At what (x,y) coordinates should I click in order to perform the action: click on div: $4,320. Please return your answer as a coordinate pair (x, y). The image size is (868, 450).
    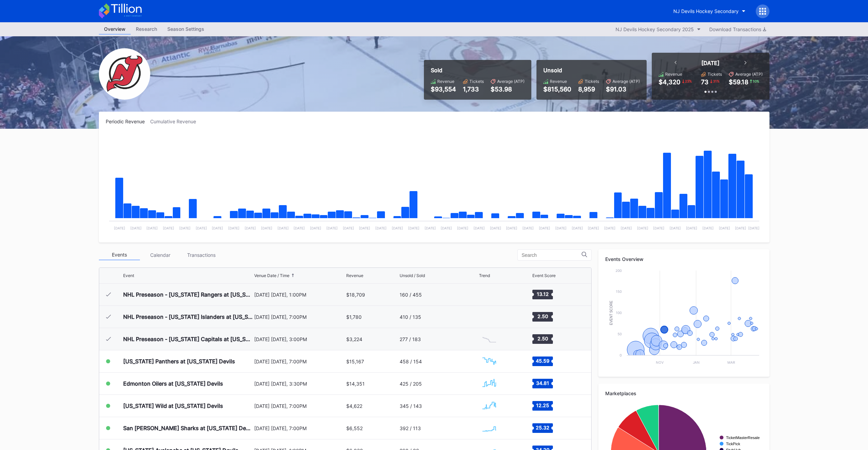
    Looking at the image, I should click on (670, 82).